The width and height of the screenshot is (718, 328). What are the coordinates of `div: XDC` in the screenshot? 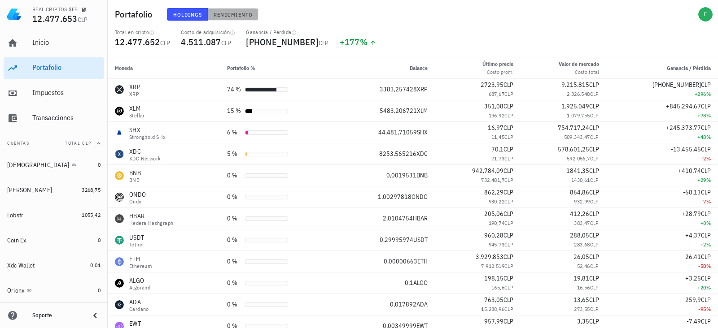 It's located at (145, 152).